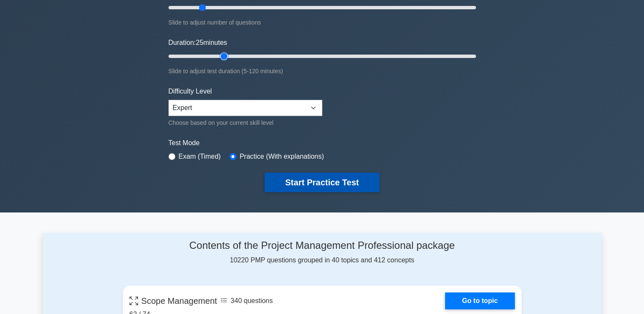 The width and height of the screenshot is (644, 314). What do you see at coordinates (322, 182) in the screenshot?
I see `button: Start Practice Test` at bounding box center [322, 182].